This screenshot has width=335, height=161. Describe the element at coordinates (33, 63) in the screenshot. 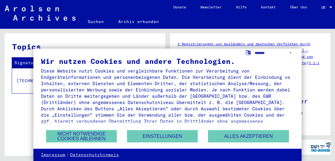

I see `th: Signature` at that location.